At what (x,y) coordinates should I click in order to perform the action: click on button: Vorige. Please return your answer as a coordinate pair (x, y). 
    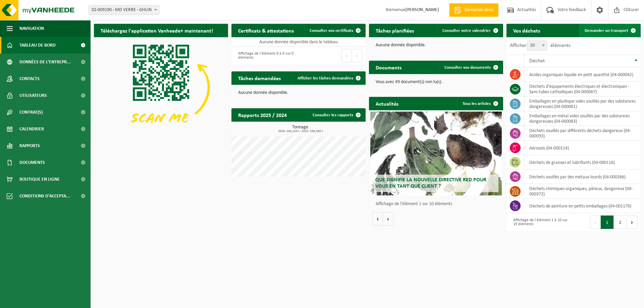
    Looking at the image, I should click on (378, 219).